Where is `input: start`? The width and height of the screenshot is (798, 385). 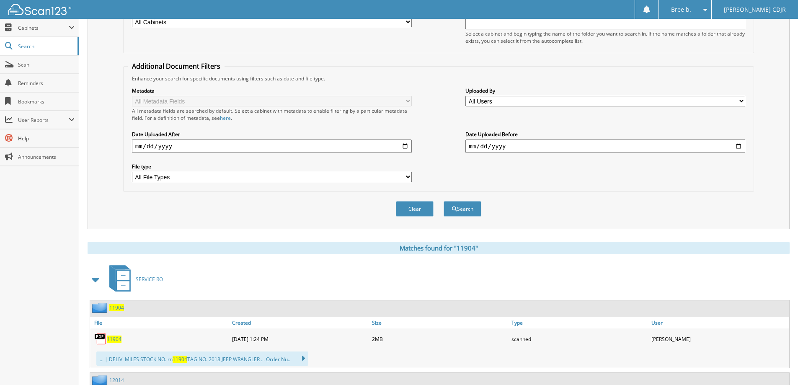 input: start is located at coordinates (272, 146).